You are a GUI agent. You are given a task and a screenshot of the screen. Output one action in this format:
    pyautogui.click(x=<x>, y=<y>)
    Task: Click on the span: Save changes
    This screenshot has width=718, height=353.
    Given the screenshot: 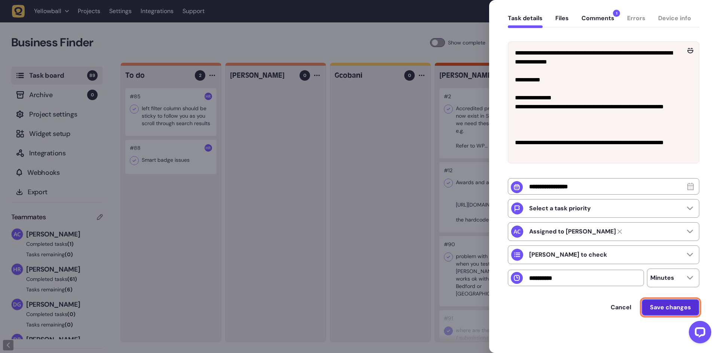 What is the action you would take?
    pyautogui.click(x=670, y=307)
    